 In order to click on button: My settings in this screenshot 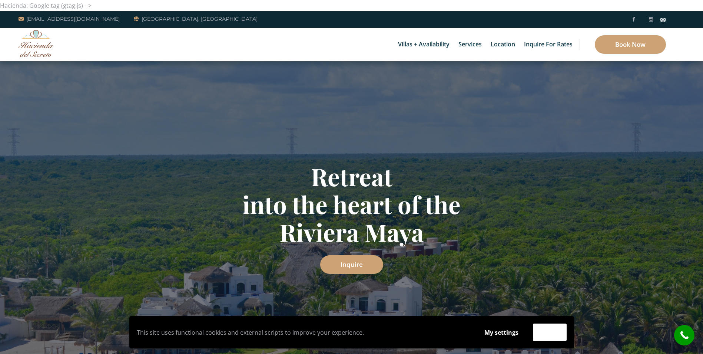, I will do `click(502, 332)`.